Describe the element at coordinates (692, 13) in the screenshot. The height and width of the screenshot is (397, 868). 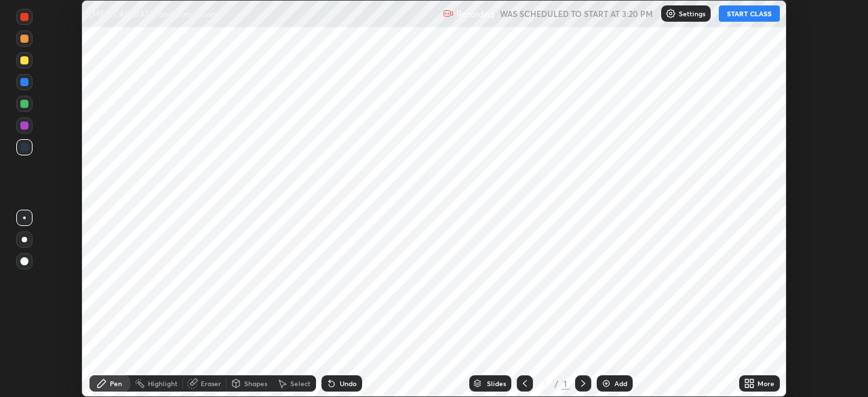
I see `p: Settings` at that location.